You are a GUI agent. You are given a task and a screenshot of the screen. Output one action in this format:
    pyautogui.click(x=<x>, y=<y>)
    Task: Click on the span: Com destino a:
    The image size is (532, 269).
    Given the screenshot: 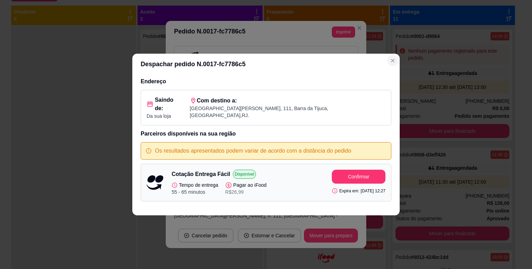 What is the action you would take?
    pyautogui.click(x=217, y=101)
    